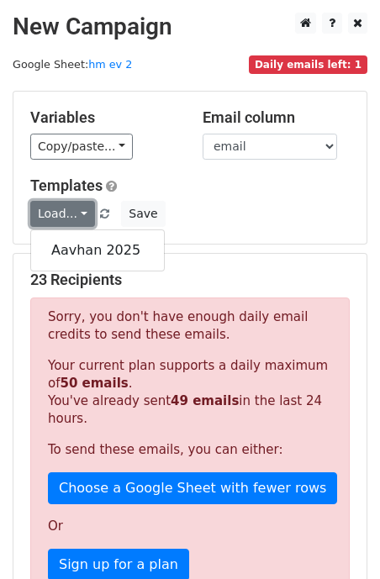  I want to click on p: To send these emails, you can either:, so click(190, 449).